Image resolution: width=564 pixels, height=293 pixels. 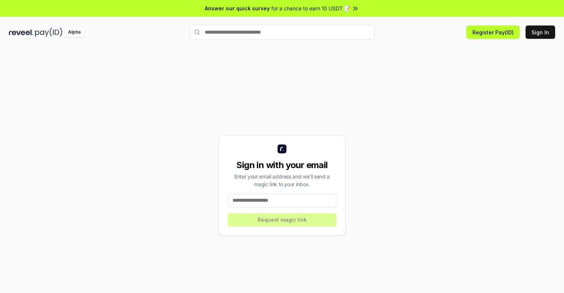 What do you see at coordinates (21, 32) in the screenshot?
I see `img: reveel_dark` at bounding box center [21, 32].